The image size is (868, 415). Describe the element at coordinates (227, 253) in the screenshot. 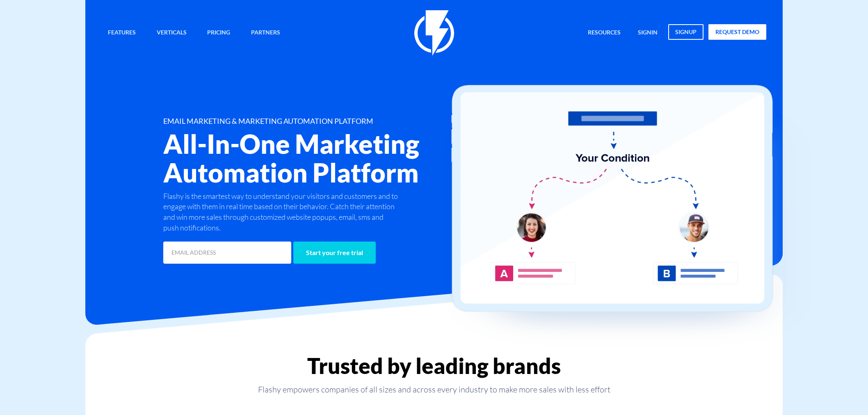

I see `input: EMAIL ADDRESS` at that location.